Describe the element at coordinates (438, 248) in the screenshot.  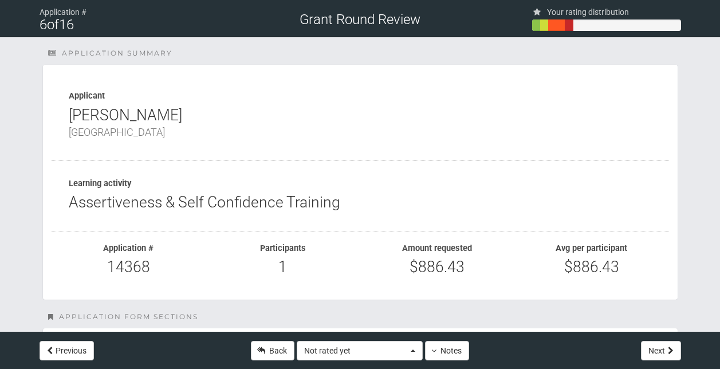
I see `div: Amount requested` at that location.